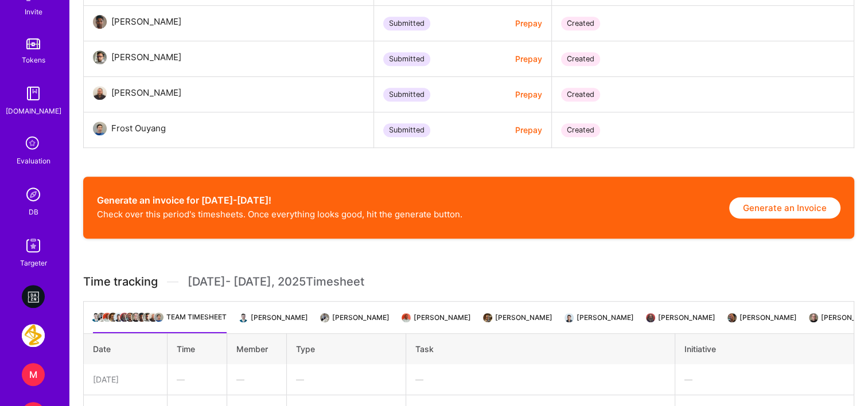 The height and width of the screenshot is (406, 868). What do you see at coordinates (785, 208) in the screenshot?
I see `button: Generate an Invoice` at bounding box center [785, 208].